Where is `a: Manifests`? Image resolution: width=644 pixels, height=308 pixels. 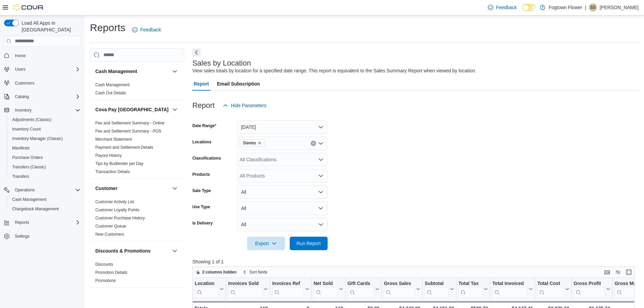 a: Manifests is located at coordinates (21, 148).